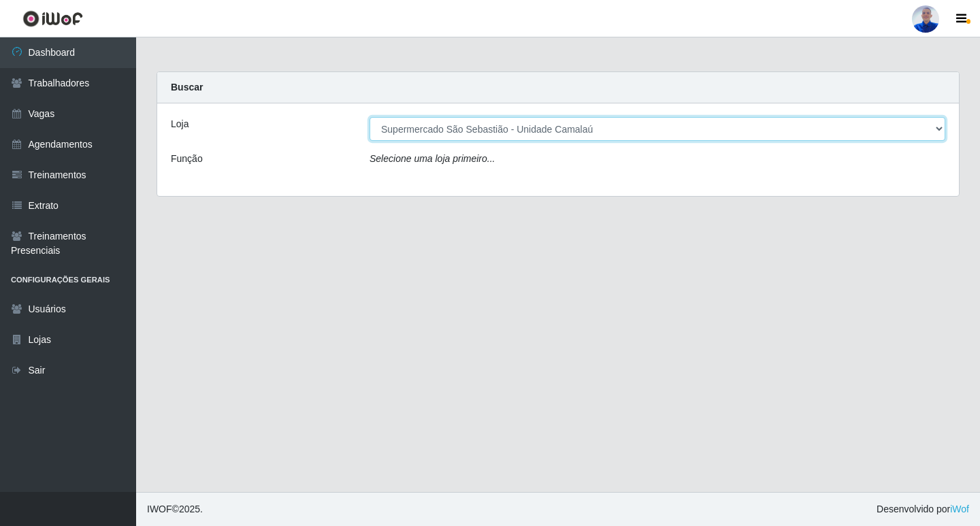 This screenshot has height=526, width=980. Describe the element at coordinates (432, 159) in the screenshot. I see `i: Selecione uma loja primeiro...` at that location.